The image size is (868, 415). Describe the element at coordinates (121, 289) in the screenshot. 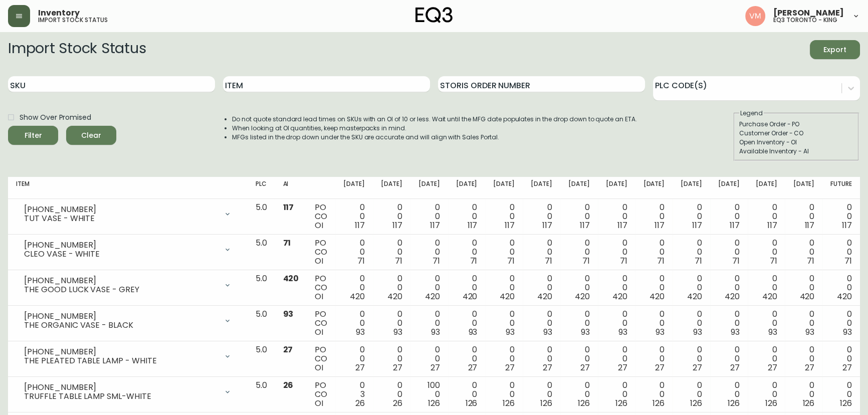

I see `div: THE GOOD LUCK VASE - GREY` at that location.